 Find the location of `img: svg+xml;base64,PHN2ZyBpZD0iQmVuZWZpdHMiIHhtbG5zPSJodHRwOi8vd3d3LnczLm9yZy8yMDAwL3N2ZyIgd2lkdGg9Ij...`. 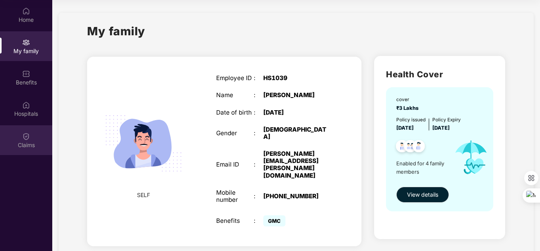

img: svg+xml;base64,PHN2ZyBpZD0iQmVuZWZpdHMiIHhtbG5zPSJodHRwOi8vd3d3LnczLm9yZy8yMDAwL3N2ZyIgd2lkdGg9Ij... is located at coordinates (26, 74).